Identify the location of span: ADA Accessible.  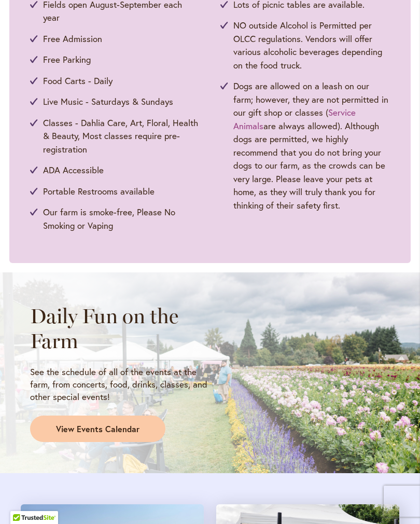
(73, 170).